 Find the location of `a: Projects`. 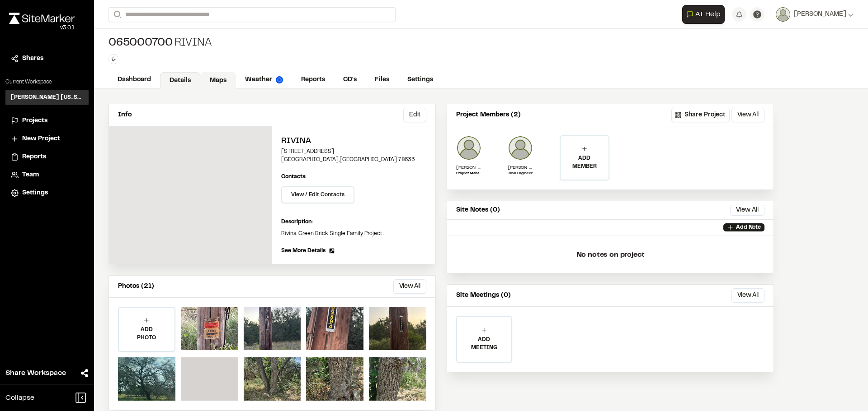

a: Projects is located at coordinates (47, 121).